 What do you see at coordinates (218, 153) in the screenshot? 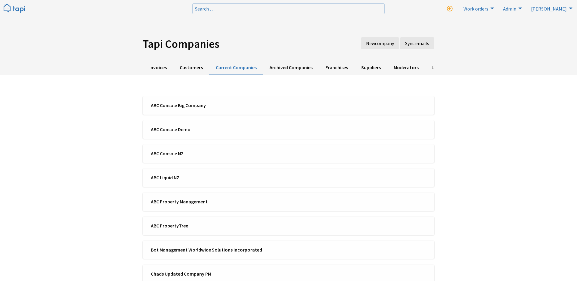
I see `span: ABC Console NZ` at bounding box center [218, 153].